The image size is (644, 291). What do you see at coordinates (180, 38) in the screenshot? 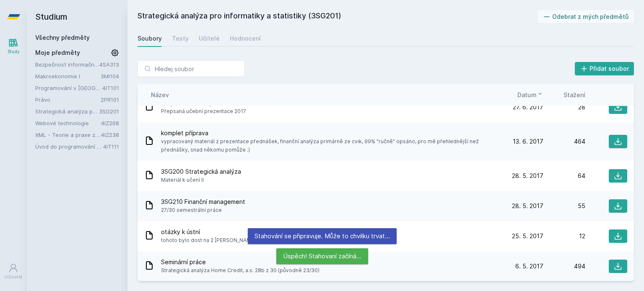
I see `a: Testy` at bounding box center [180, 38].